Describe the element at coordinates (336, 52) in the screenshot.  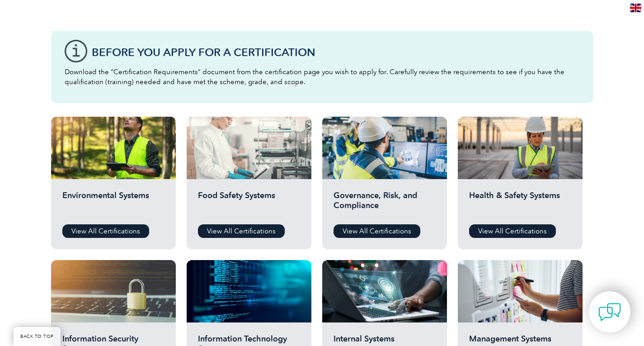
I see `h3: Before You Apply For a Certification` at that location.